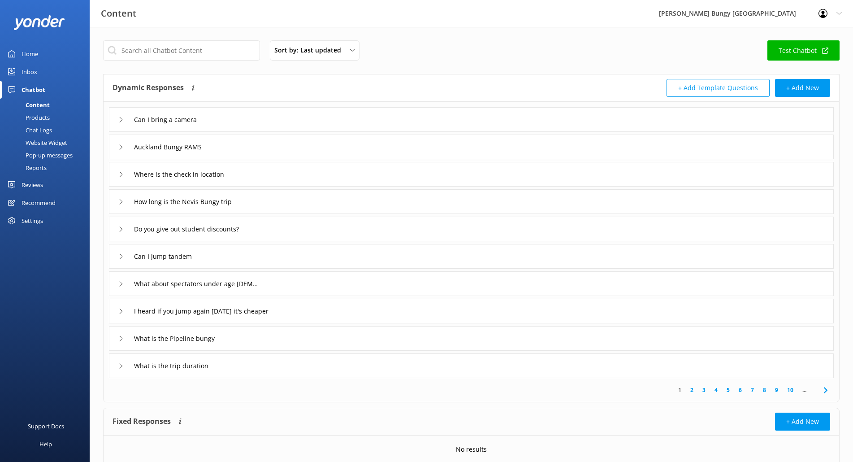 This screenshot has height=462, width=853. I want to click on h4: Dynamic Responses, so click(148, 88).